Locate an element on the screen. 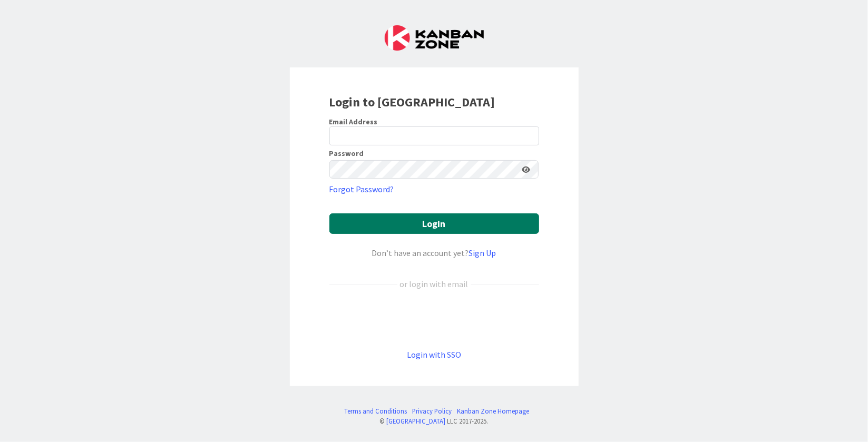 The height and width of the screenshot is (442, 868). div: or login with email is located at coordinates (434, 284).